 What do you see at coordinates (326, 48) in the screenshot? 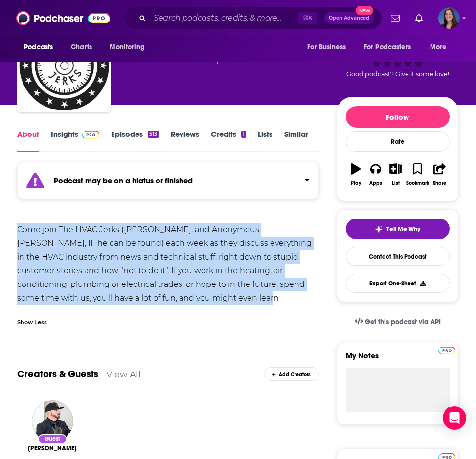
I see `span: For Business` at bounding box center [326, 48].